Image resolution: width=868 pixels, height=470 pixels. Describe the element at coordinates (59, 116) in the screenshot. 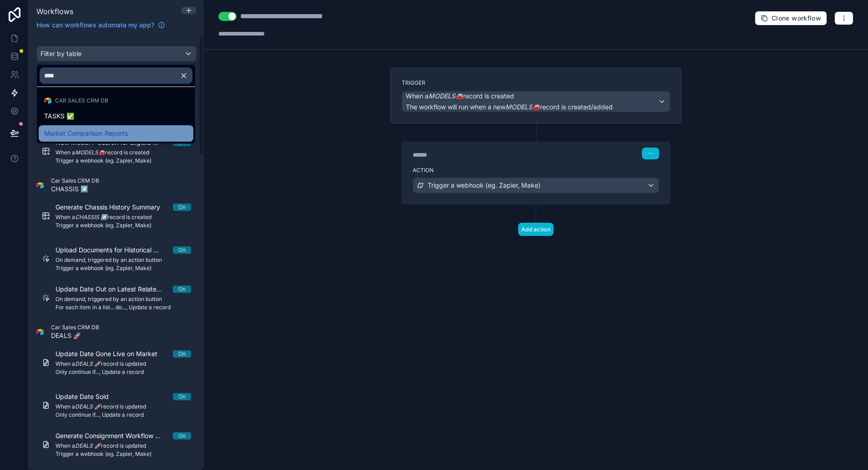

I see `span: TASKS ✅` at that location.